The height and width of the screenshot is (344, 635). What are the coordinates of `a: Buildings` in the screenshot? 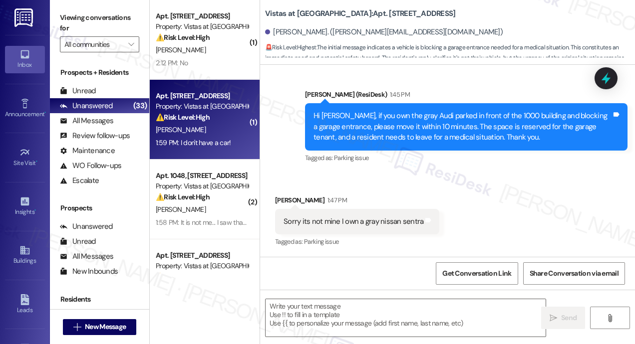 It's located at (25, 255).